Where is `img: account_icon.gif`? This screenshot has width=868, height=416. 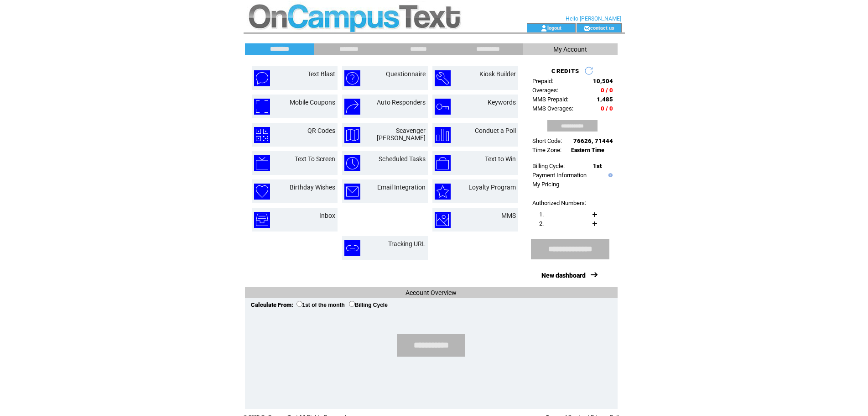 img: account_icon.gif is located at coordinates (544, 29).